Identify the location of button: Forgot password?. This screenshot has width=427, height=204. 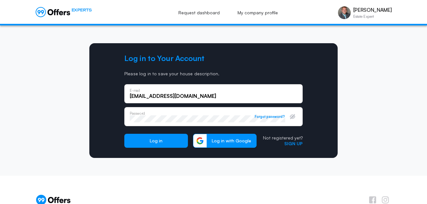
(269, 117).